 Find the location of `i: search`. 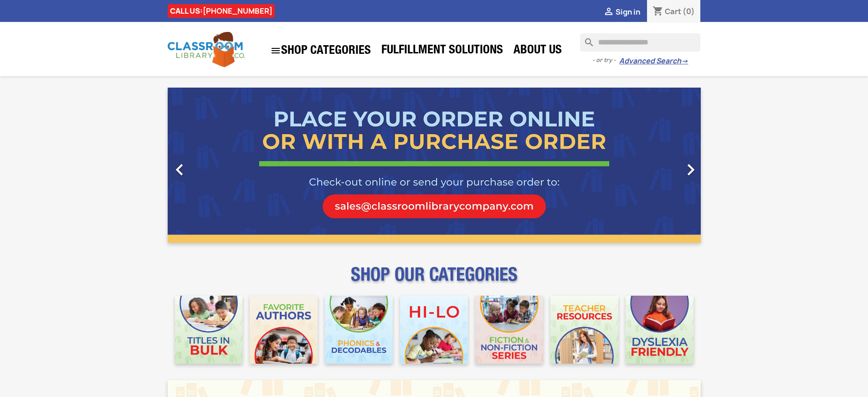

i: search is located at coordinates (586, 39).